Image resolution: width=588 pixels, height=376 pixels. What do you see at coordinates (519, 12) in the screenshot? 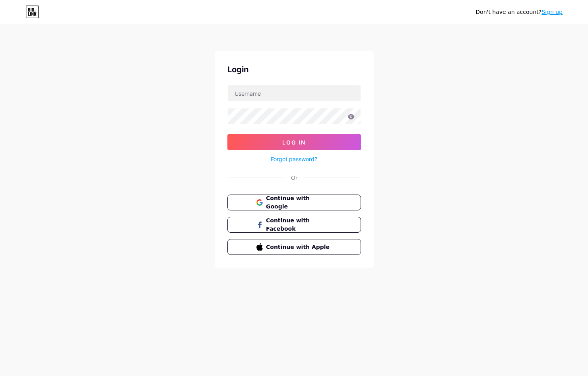
I see `div: Don't have an account?` at bounding box center [519, 12].